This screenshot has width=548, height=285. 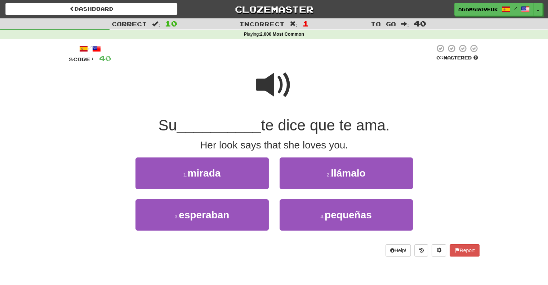 I want to click on span: pequeñas, so click(x=348, y=215).